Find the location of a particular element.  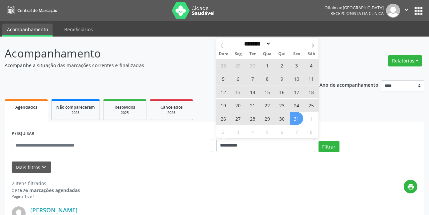

span: Ter is located at coordinates (252, 54).